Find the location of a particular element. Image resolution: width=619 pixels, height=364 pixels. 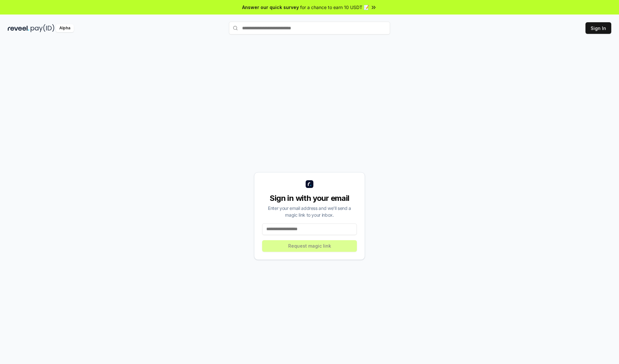

img: logo_small is located at coordinates (310, 184).